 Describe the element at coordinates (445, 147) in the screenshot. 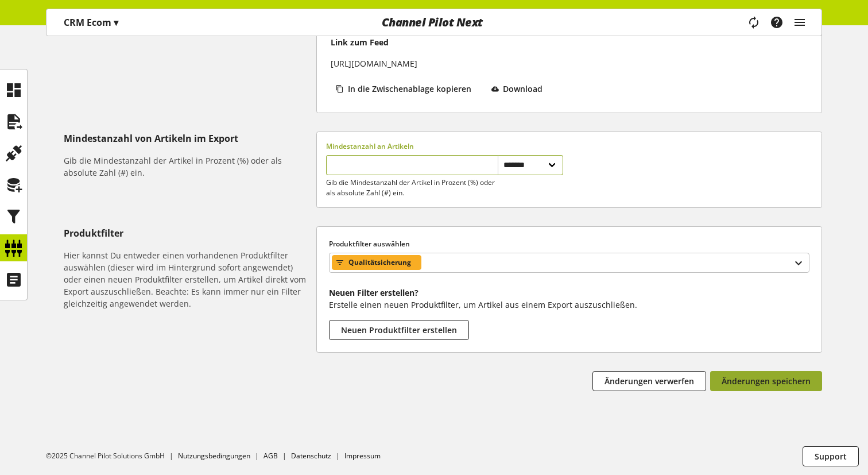

I see `label: Mindestanzahl an Artikeln` at that location.